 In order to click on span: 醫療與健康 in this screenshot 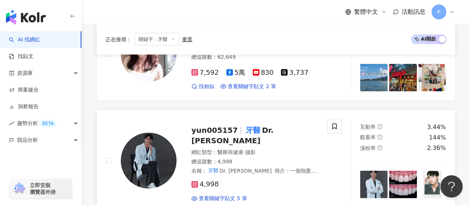, I will do `click(230, 152)`.